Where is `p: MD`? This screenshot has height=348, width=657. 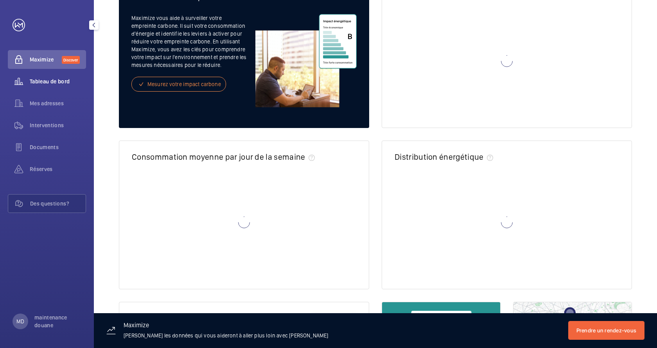 p: MD is located at coordinates (20, 321).